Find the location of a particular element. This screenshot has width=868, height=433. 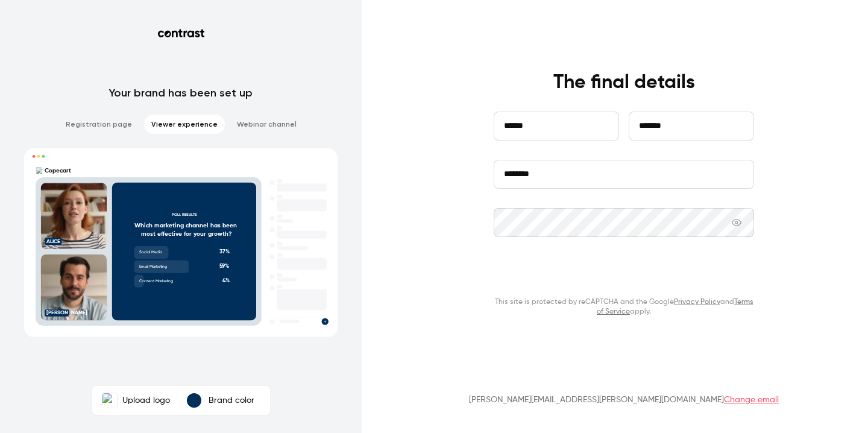

button: Brand color is located at coordinates (223, 400).